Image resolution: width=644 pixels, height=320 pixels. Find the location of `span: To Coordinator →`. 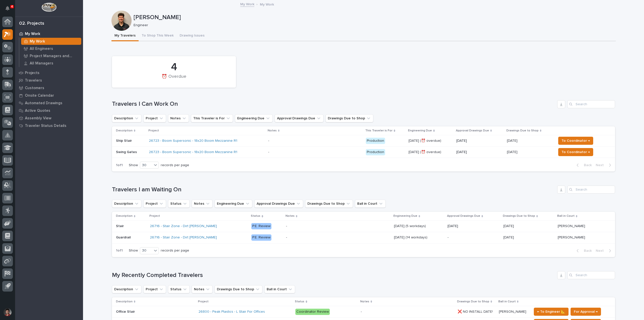

span: To Coordinator → is located at coordinates (575, 141).